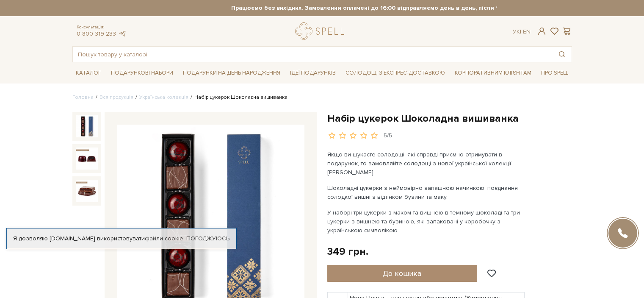 This screenshot has width=644, height=298. What do you see at coordinates (96, 33) in the screenshot?
I see `a: 0 800 319 233` at bounding box center [96, 33].